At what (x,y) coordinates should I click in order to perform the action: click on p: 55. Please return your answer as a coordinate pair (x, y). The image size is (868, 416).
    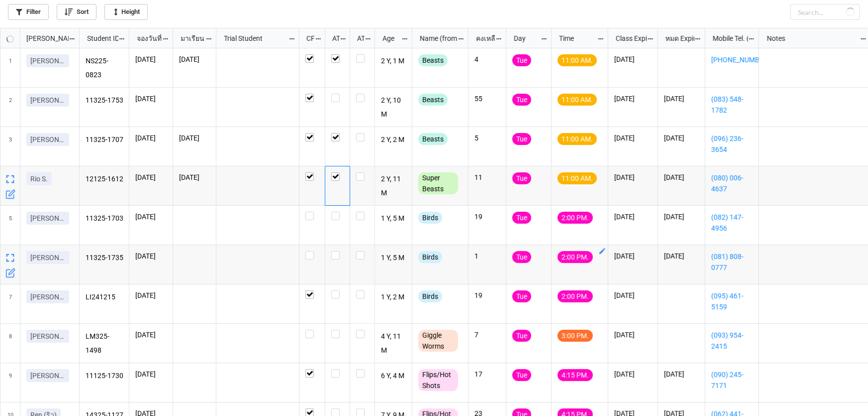
    Looking at the image, I should click on (487, 99).